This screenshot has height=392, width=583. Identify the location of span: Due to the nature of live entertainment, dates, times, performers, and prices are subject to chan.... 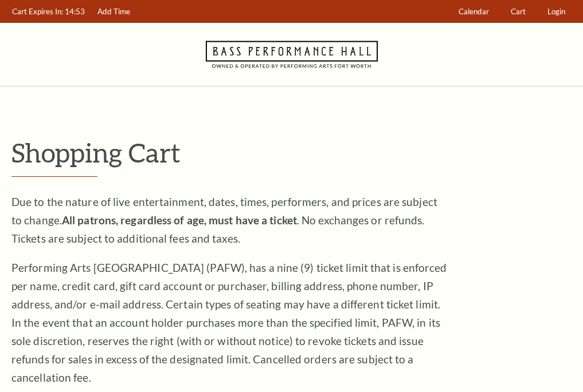
(224, 220).